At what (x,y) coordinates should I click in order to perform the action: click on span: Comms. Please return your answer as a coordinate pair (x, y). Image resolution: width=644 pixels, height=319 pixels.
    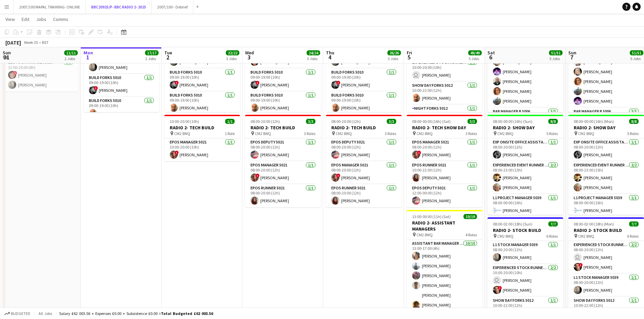
    Looking at the image, I should click on (60, 19).